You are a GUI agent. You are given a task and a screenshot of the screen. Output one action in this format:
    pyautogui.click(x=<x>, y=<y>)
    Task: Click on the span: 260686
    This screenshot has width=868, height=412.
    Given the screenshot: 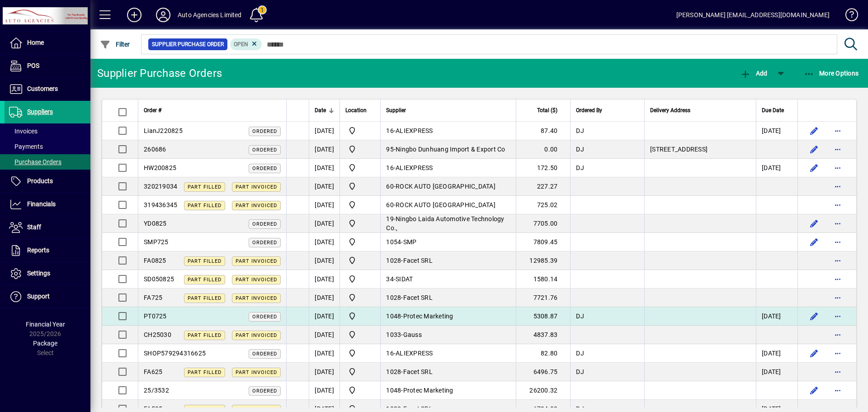 What is the action you would take?
    pyautogui.click(x=155, y=149)
    